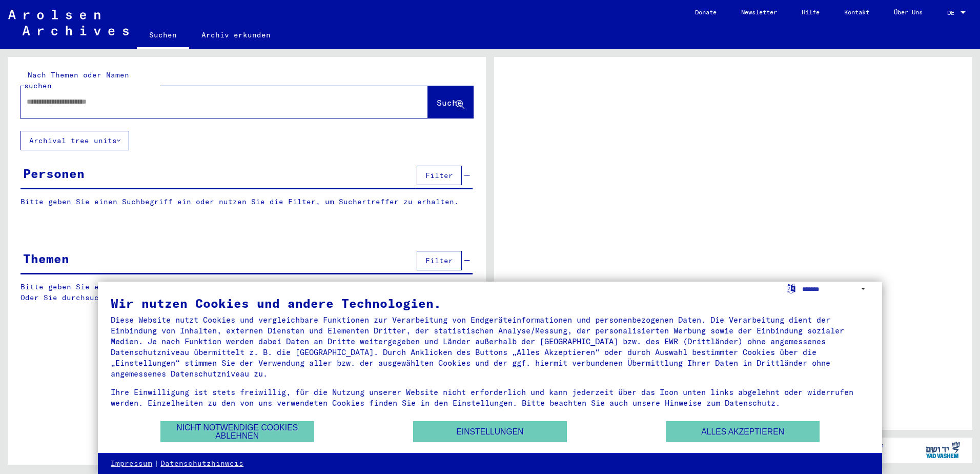 Image resolution: width=980 pixels, height=474 pixels. What do you see at coordinates (163, 36) in the screenshot?
I see `a: Suchen` at bounding box center [163, 36].